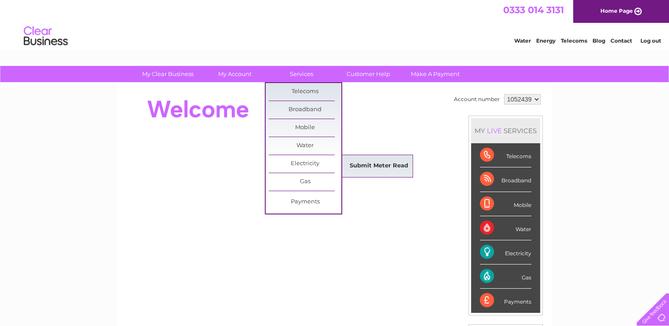 The height and width of the screenshot is (326, 669). What do you see at coordinates (379, 166) in the screenshot?
I see `a: Submit Meter Read` at bounding box center [379, 166].